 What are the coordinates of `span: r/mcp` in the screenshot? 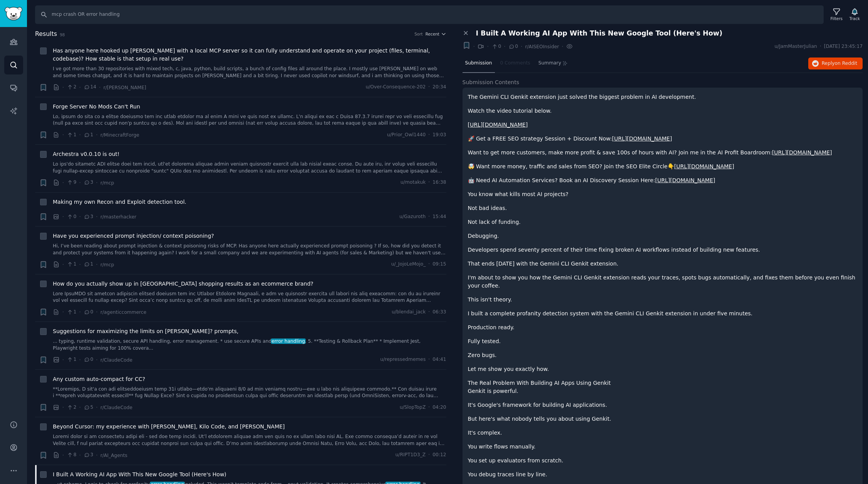 It's located at (107, 183).